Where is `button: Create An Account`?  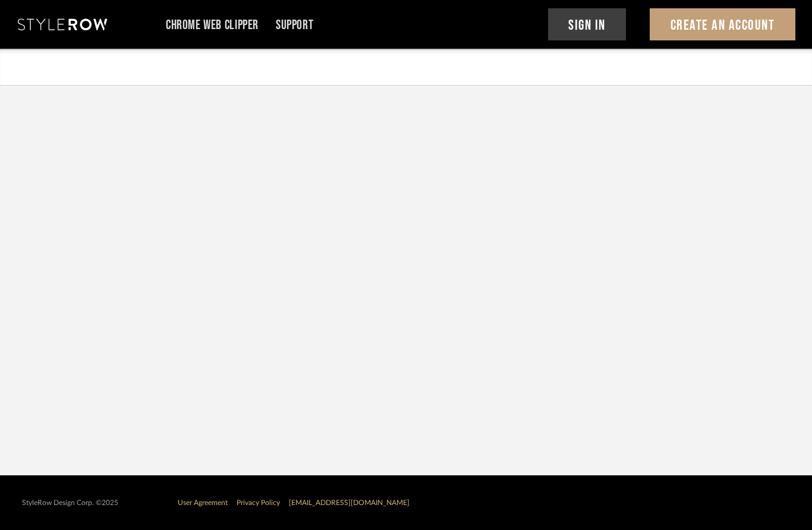
button: Create An Account is located at coordinates (723, 25).